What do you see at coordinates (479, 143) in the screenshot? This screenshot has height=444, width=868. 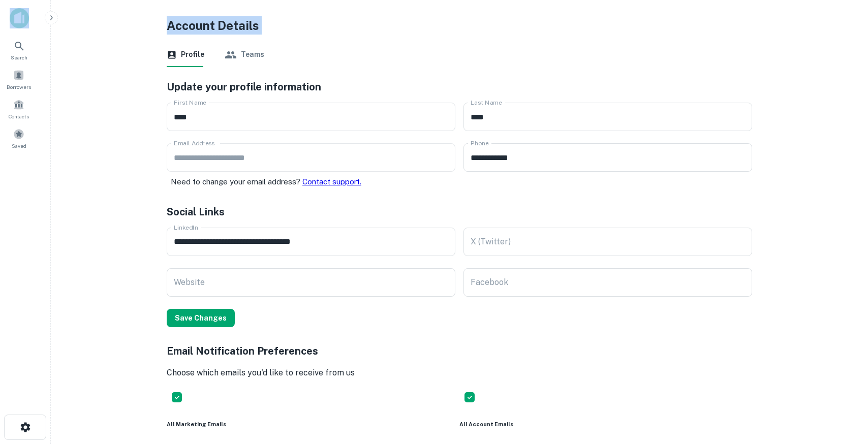 I see `label: Phone` at bounding box center [479, 143].